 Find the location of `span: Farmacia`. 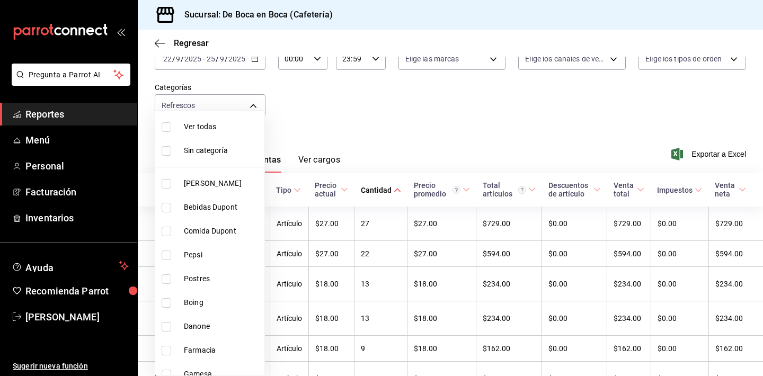

span: Farmacia is located at coordinates (222, 350).